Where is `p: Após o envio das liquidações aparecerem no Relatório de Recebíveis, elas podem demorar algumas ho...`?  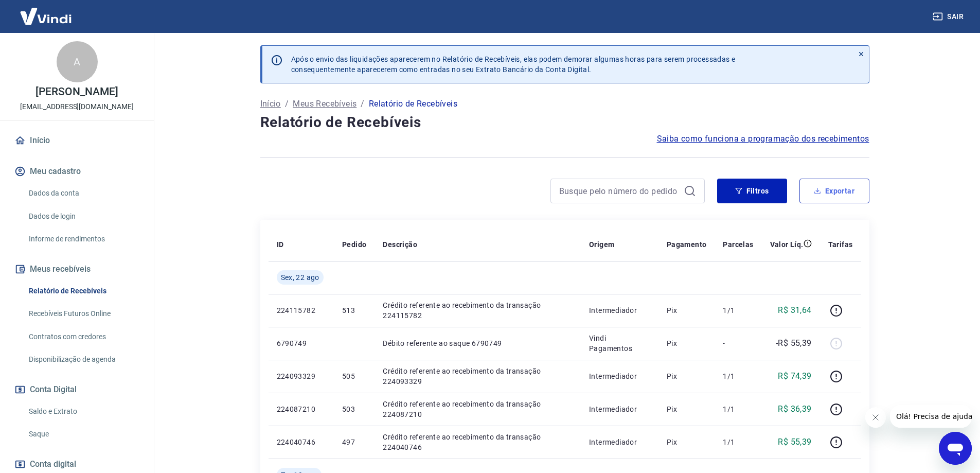
p: Após o envio das liquidações aparecerem no Relatório de Recebíveis, elas podem demorar algumas ho... is located at coordinates (514, 64).